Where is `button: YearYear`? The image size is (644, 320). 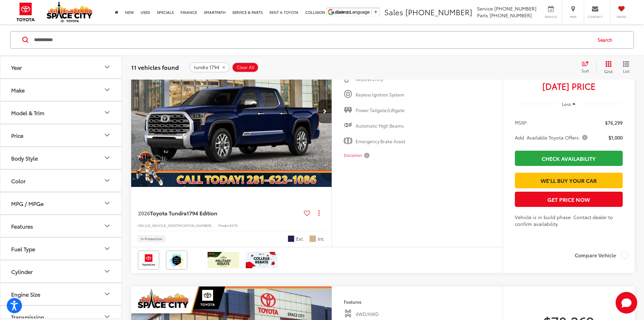 button: YearYear is located at coordinates (61, 67).